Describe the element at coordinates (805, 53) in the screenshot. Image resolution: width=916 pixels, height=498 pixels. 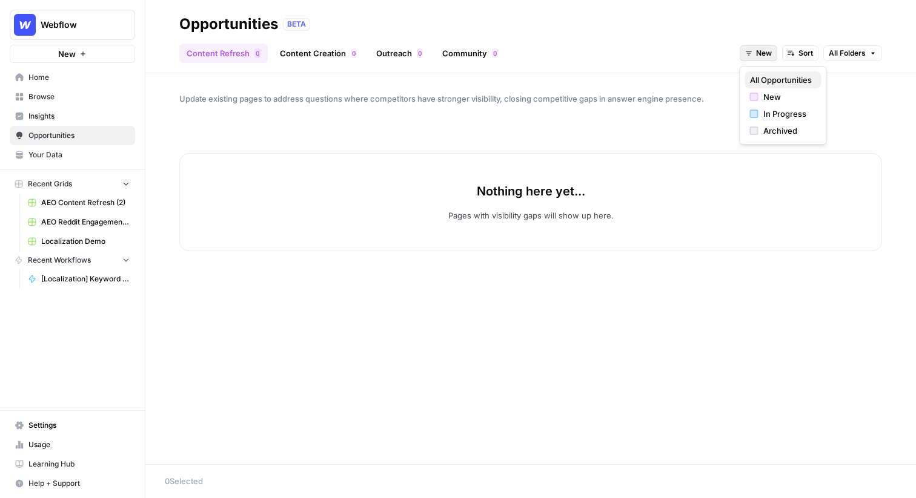
I see `span: Sort` at that location.